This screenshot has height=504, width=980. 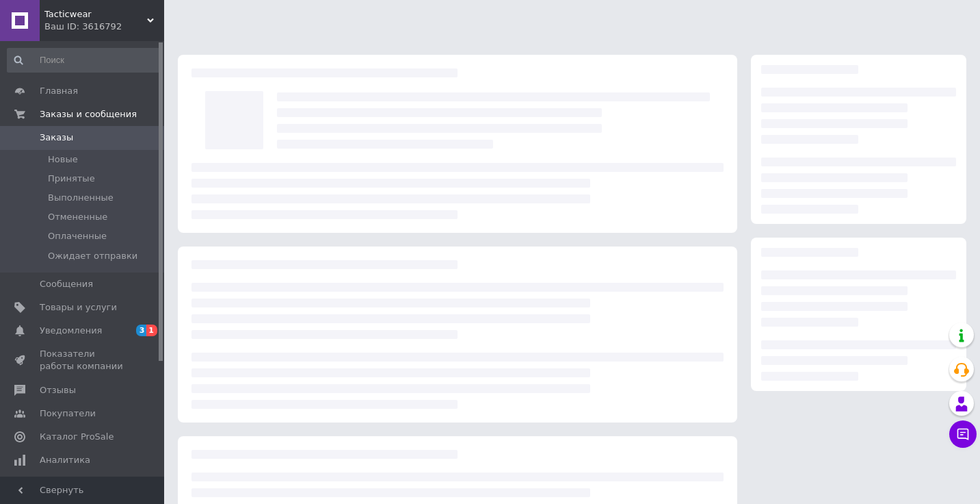 What do you see at coordinates (58, 390) in the screenshot?
I see `span: Отзывы` at bounding box center [58, 390].